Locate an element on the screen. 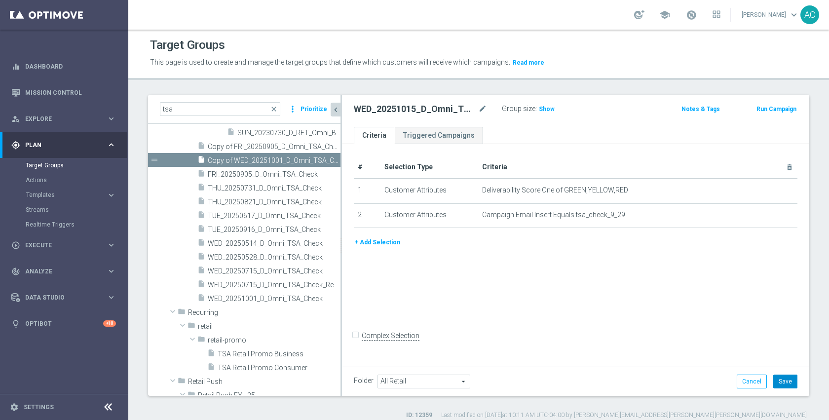 The height and width of the screenshot is (420, 829). a: Actions is located at coordinates (64, 180).